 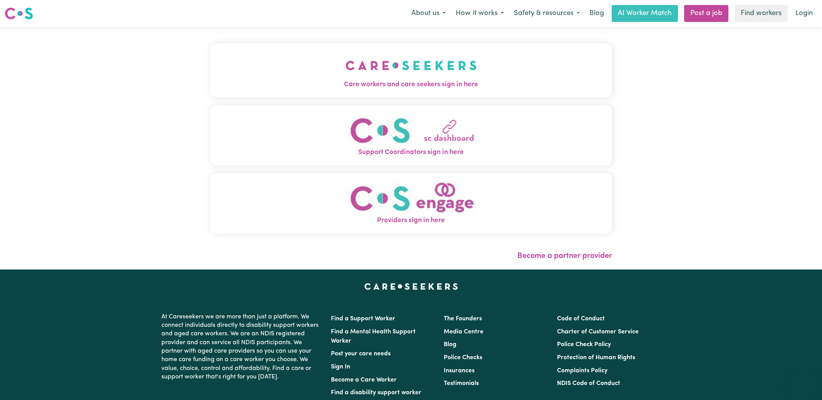 I want to click on button: Providers sign in here, so click(x=411, y=203).